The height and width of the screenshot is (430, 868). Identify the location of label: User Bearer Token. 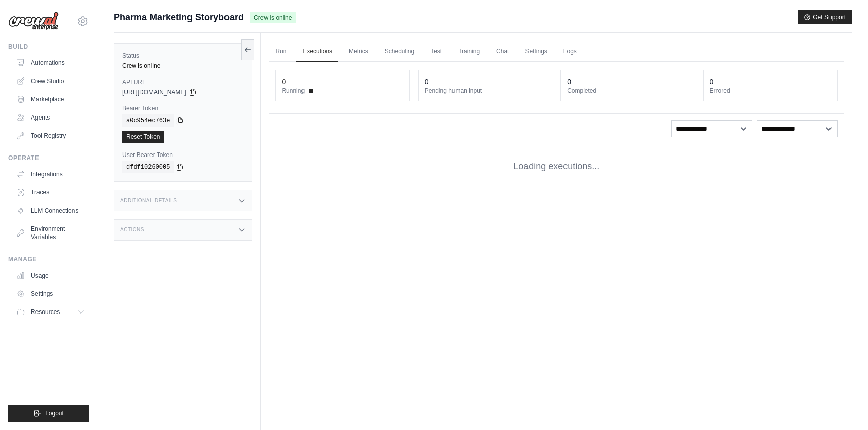
(183, 155).